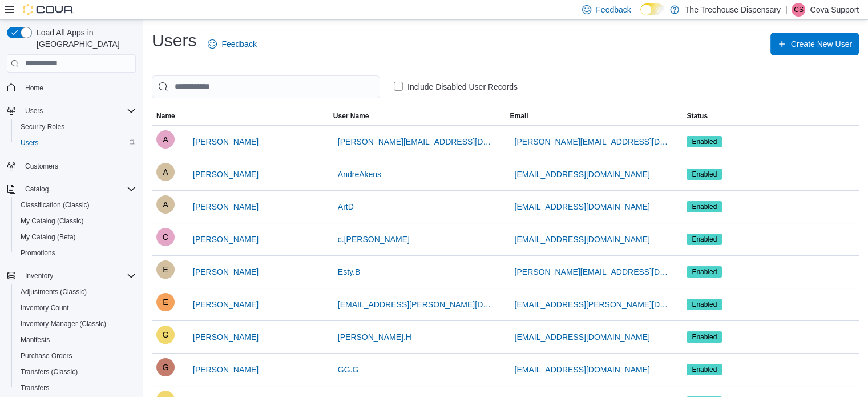 The height and width of the screenshot is (397, 868). What do you see at coordinates (37, 189) in the screenshot?
I see `button: Catalog` at bounding box center [37, 189].